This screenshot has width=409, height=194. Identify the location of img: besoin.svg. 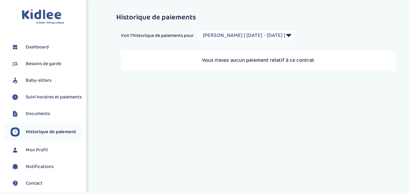
(15, 64).